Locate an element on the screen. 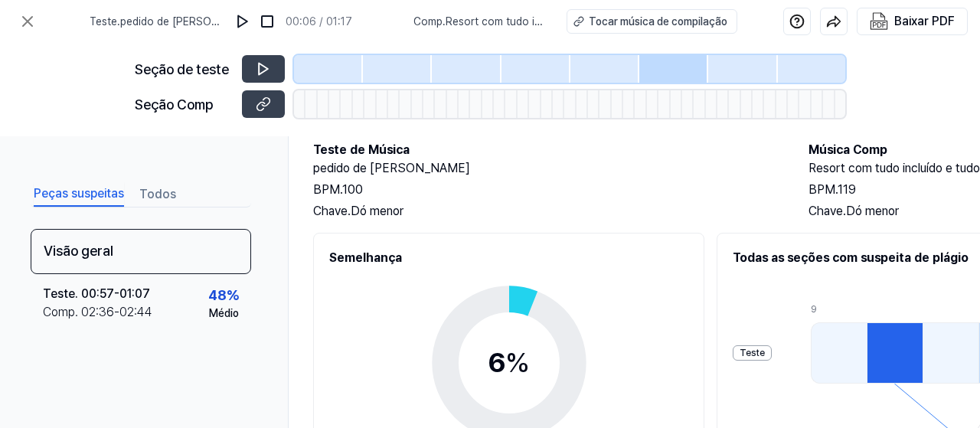 This screenshot has width=980, height=428. button: Baixar PDF is located at coordinates (912, 21).